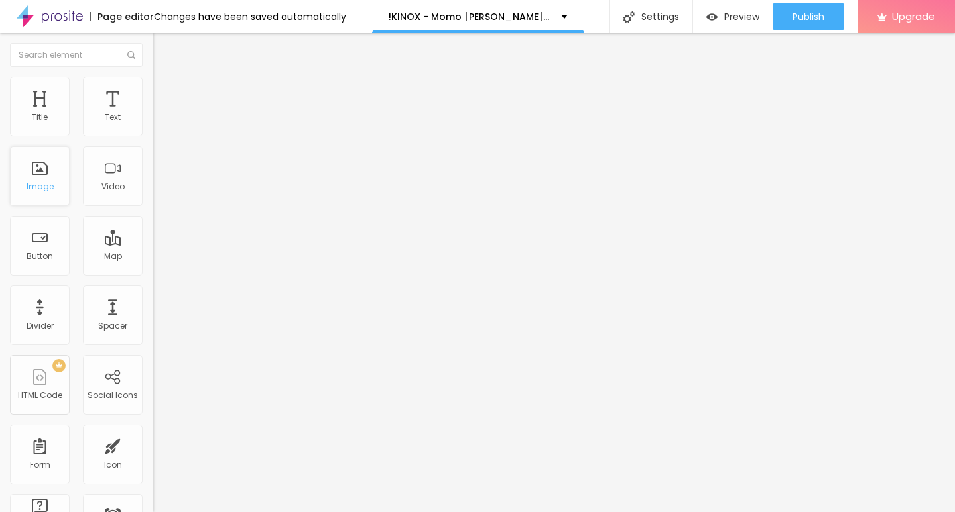 Image resolution: width=955 pixels, height=512 pixels. I want to click on input: Search element, so click(76, 55).